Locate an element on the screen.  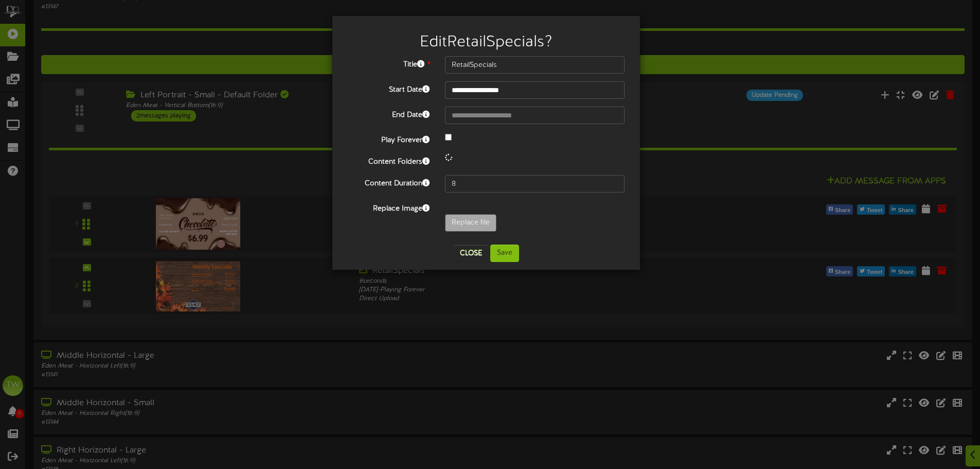
label: End Date is located at coordinates (389, 113).